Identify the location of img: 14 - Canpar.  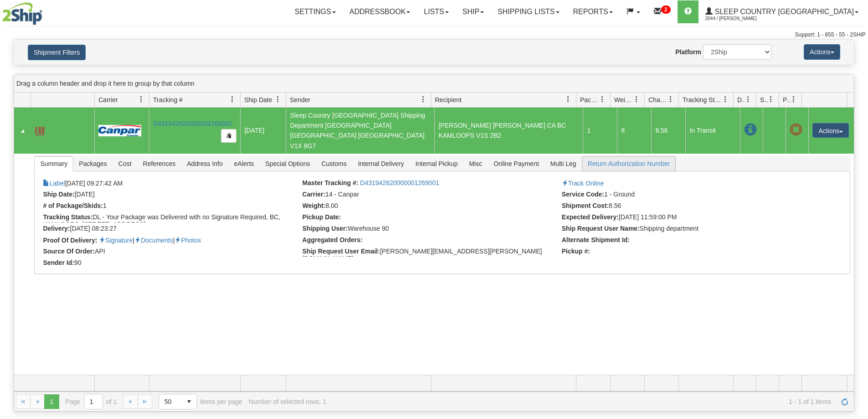
(120, 130).